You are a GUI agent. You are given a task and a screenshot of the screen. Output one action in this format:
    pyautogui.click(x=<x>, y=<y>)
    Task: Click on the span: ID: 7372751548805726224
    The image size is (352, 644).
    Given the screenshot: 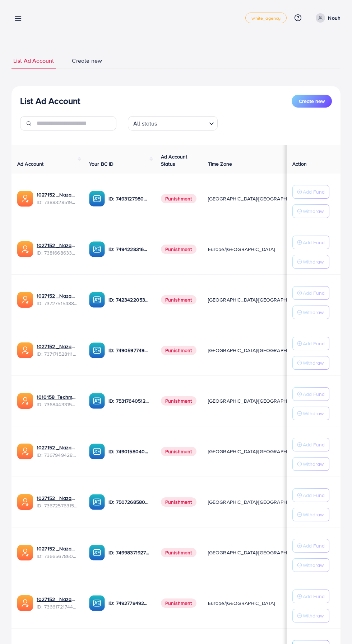 What is the action you would take?
    pyautogui.click(x=57, y=303)
    